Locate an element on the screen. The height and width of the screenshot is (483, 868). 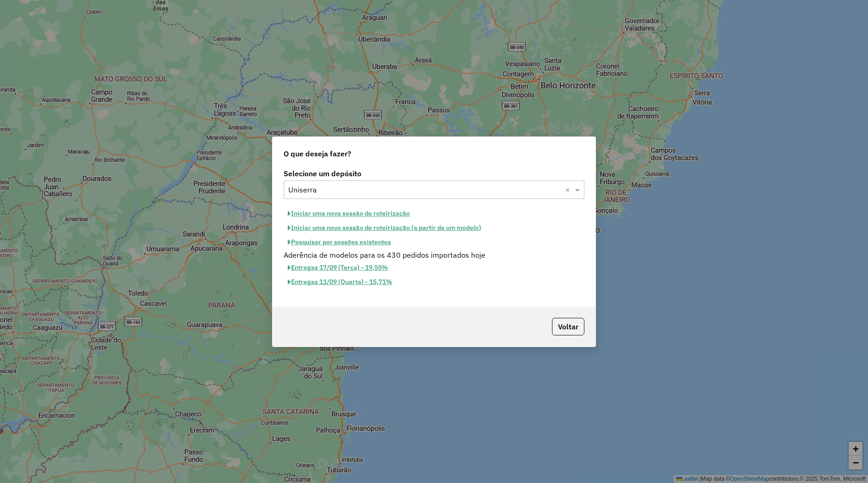
span: O que deseja fazer? is located at coordinates (317, 154).